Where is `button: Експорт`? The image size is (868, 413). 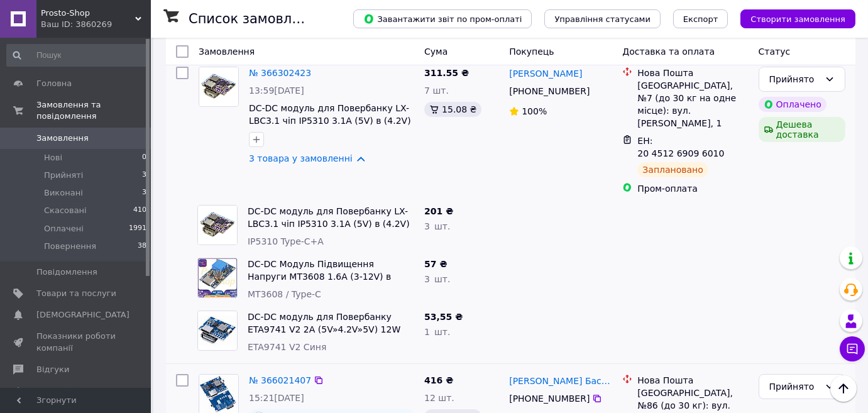 button: Експорт is located at coordinates (701, 19).